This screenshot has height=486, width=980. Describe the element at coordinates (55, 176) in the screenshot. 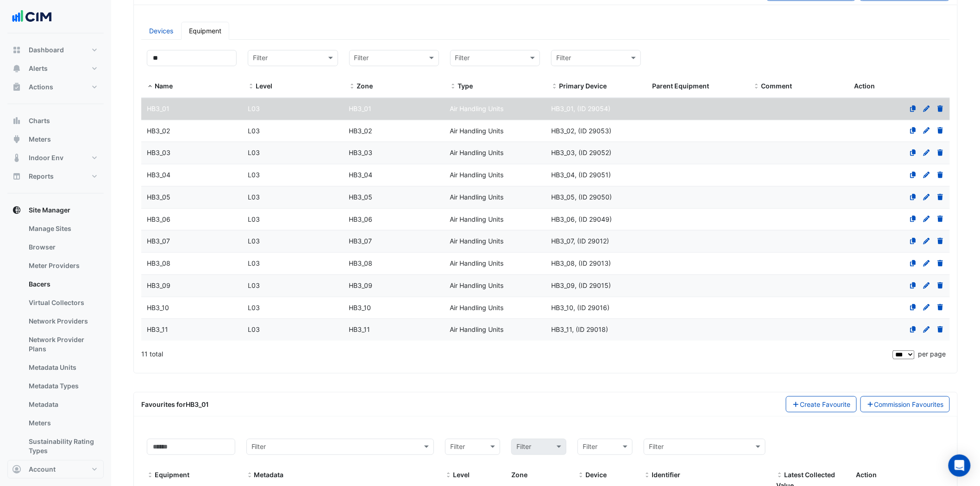

I see `button: Reports` at that location.